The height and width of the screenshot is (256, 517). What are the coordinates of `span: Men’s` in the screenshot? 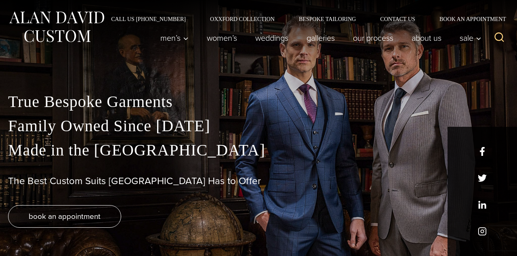 It's located at (174, 38).